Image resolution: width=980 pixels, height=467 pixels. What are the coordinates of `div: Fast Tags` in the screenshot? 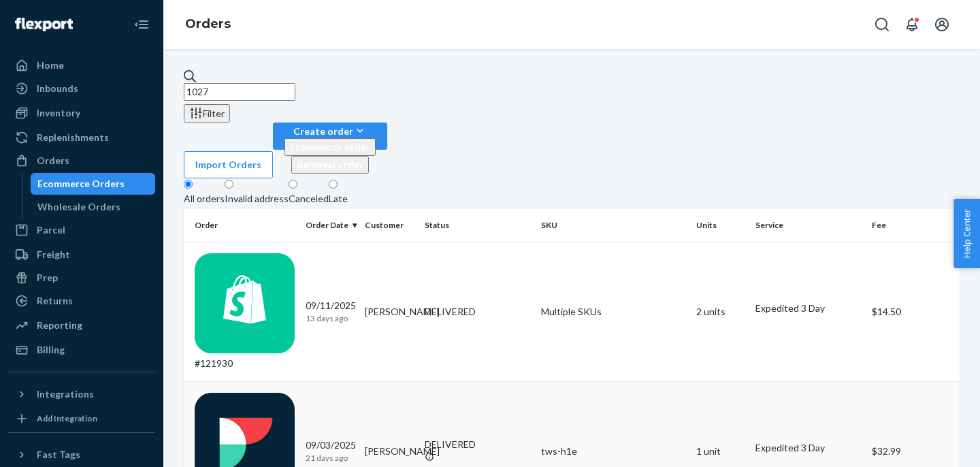 It's located at (58, 454).